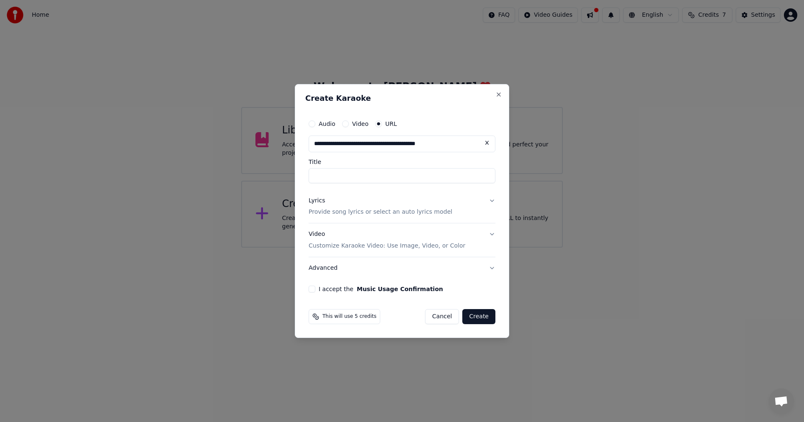 This screenshot has width=804, height=422. I want to click on label: URL, so click(391, 124).